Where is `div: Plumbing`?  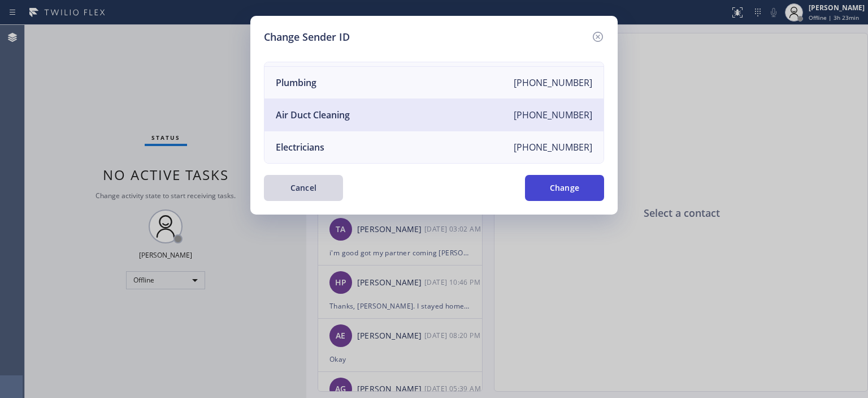
div: Plumbing is located at coordinates (296, 82).